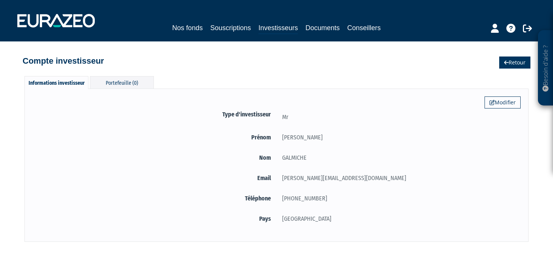  Describe the element at coordinates (231, 28) in the screenshot. I see `a: Souscriptions` at that location.